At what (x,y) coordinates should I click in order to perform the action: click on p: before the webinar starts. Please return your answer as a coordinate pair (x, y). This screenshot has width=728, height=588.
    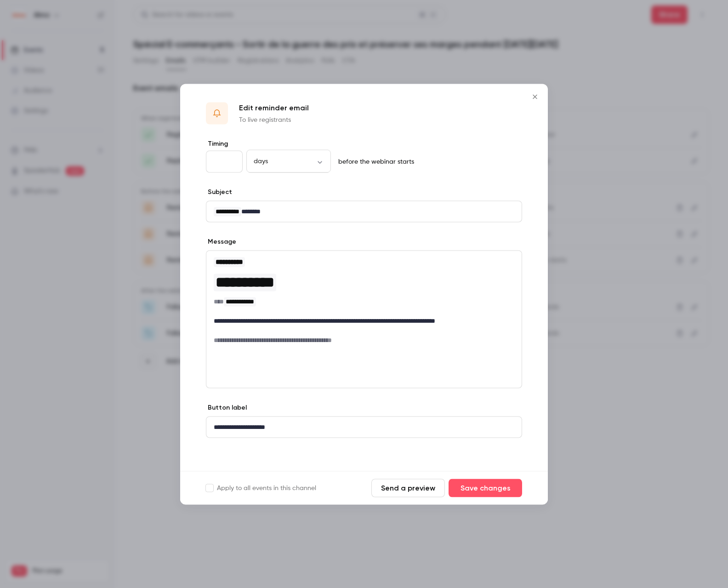
    Looking at the image, I should click on (374, 161).